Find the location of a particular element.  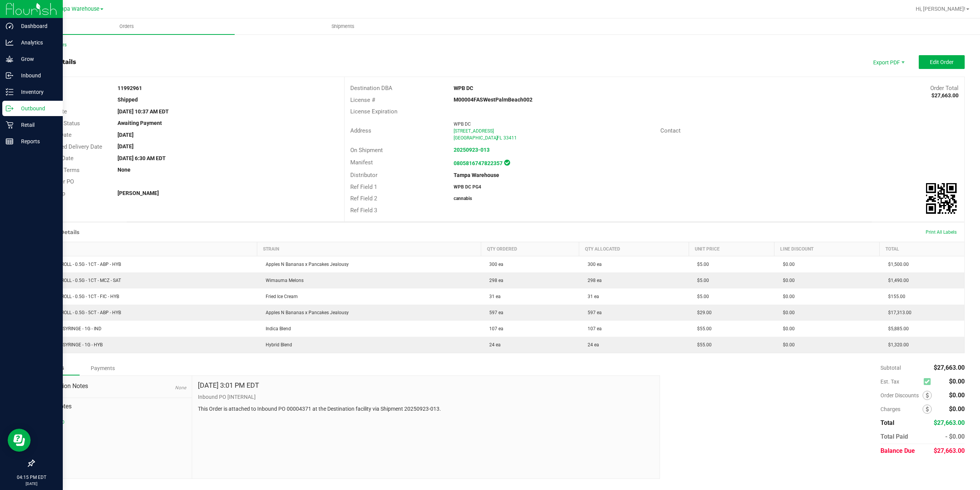

span: Edit Order is located at coordinates (942, 62).